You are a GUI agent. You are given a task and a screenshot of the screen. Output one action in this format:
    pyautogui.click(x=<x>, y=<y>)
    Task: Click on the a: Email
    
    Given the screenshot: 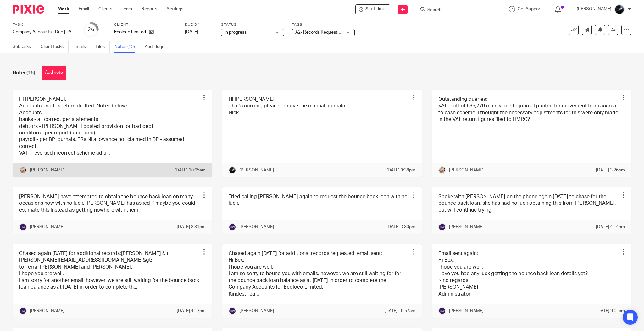 What is the action you would take?
    pyautogui.click(x=84, y=9)
    